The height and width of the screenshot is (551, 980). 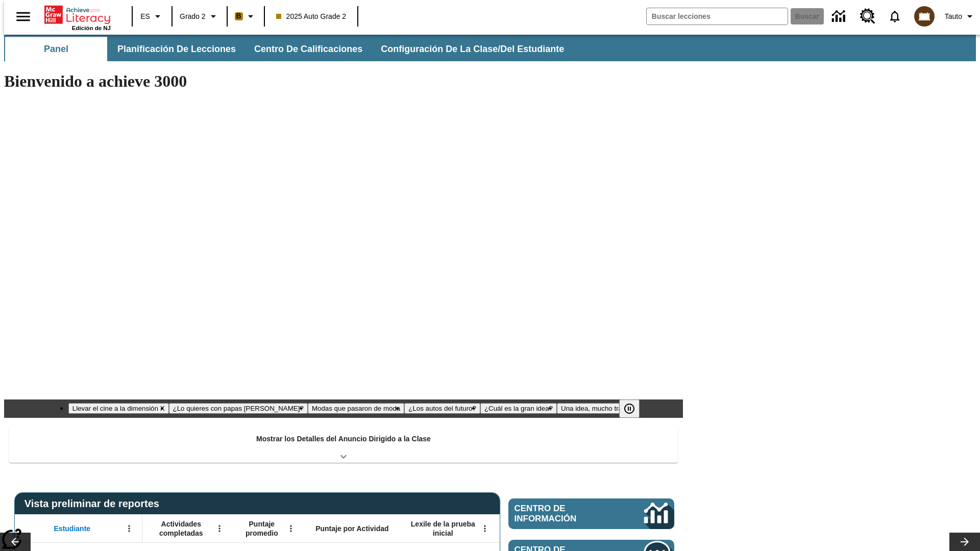 What do you see at coordinates (239, 15) in the screenshot?
I see `span: B` at bounding box center [239, 15].